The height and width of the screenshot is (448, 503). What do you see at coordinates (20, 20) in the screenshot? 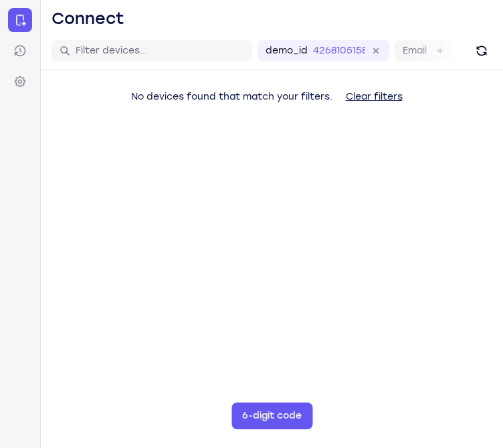
I see `a: Connect` at bounding box center [20, 20].